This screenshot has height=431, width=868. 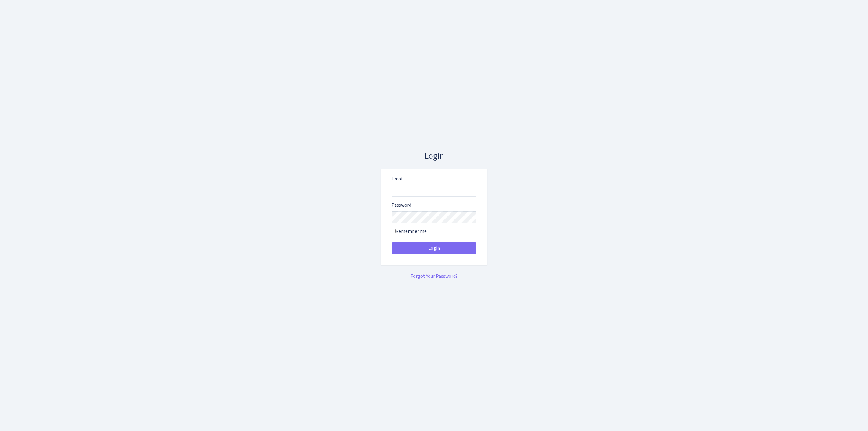 I want to click on label: Password, so click(x=402, y=205).